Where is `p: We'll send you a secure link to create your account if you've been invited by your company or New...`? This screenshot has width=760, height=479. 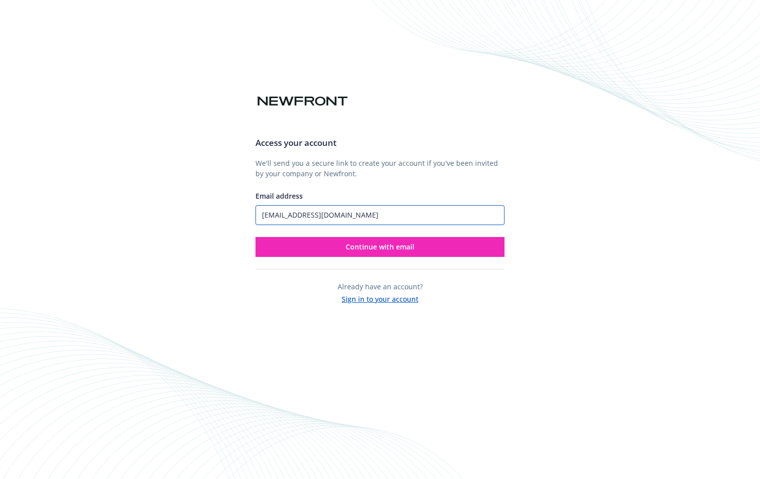
p: We'll send you a secure link to create your account if you've been invited by your company or New... is located at coordinates (380, 168).